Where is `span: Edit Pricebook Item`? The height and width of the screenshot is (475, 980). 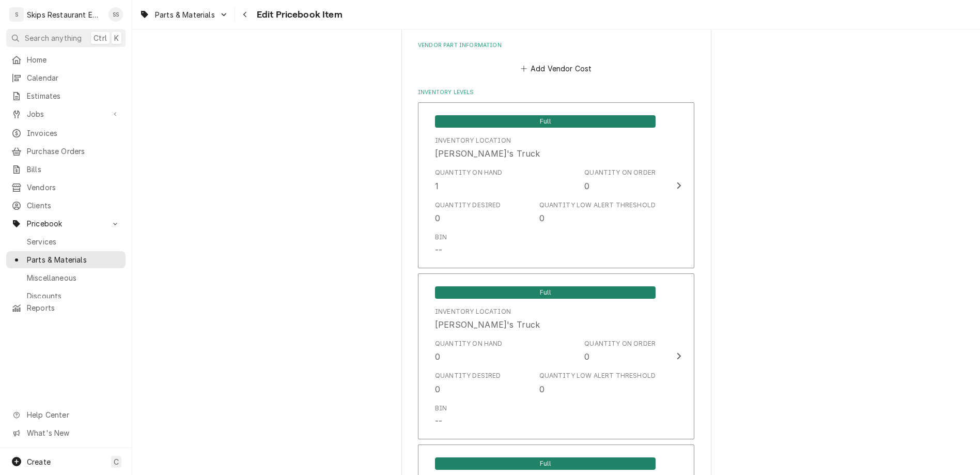
span: Edit Pricebook Item is located at coordinates (298, 14).